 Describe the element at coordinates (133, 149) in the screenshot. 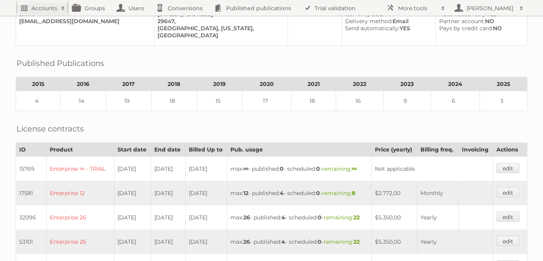

I see `th: Start date` at that location.